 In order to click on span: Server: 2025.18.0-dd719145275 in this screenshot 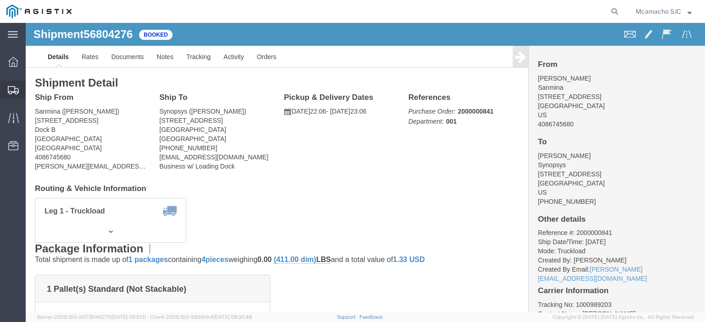, I will do `click(91, 317)`.